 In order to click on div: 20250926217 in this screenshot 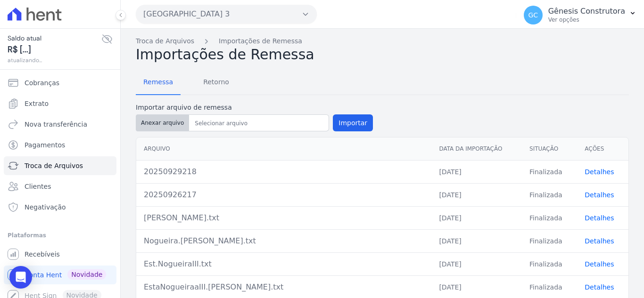, I will do `click(284, 195)`.